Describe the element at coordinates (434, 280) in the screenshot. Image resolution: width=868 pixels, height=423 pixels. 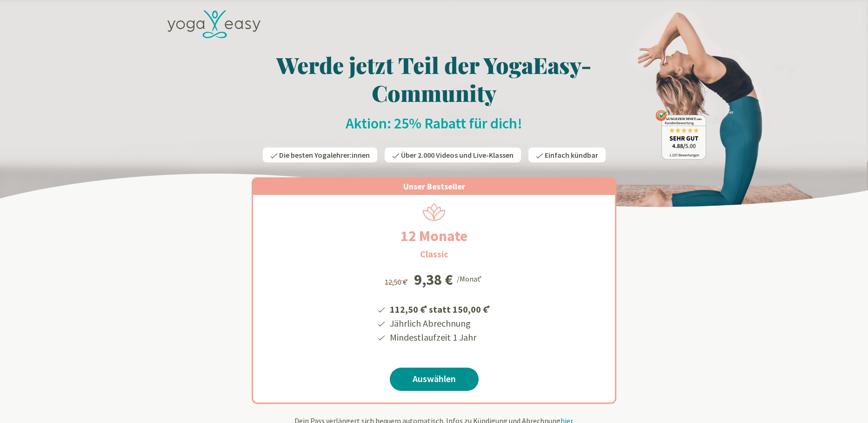
I see `div: 9,38 €` at that location.